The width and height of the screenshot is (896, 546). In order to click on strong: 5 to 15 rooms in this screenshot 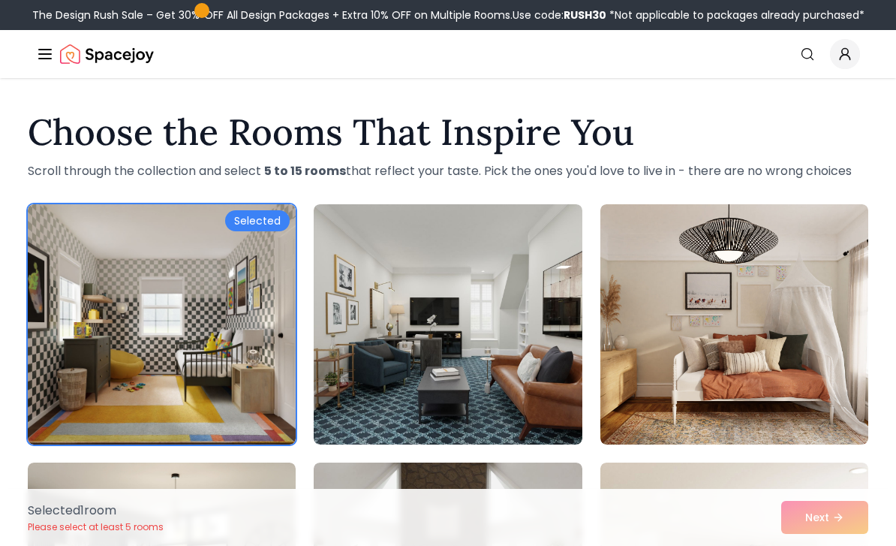, I will do `click(305, 170)`.